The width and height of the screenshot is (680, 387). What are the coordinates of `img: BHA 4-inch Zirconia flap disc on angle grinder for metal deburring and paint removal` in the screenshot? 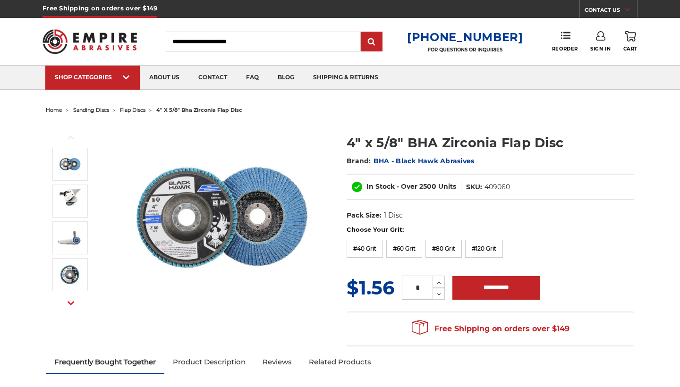 It's located at (70, 201).